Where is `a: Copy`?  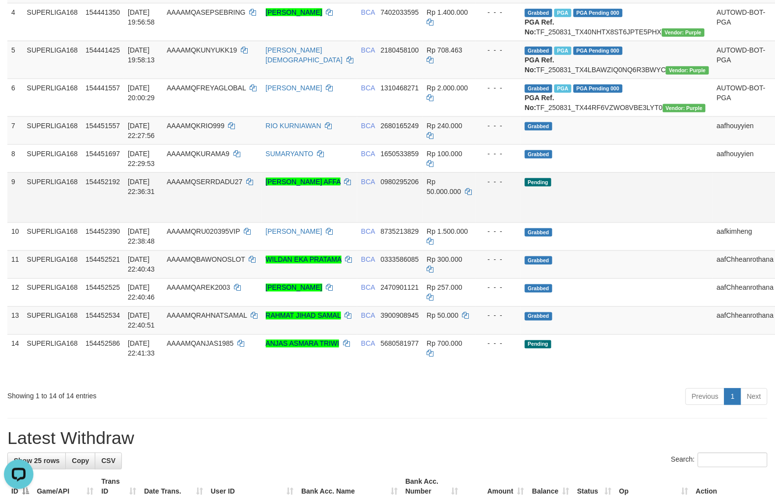
a: Copy is located at coordinates (80, 461).